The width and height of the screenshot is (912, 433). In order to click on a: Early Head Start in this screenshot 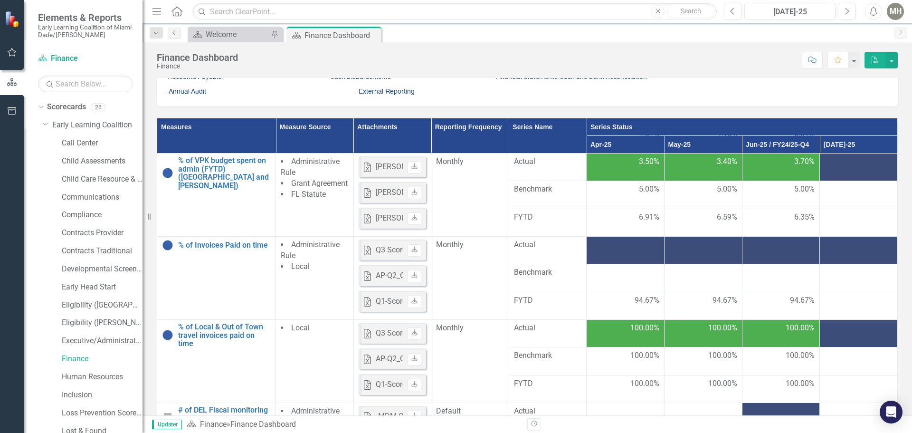, I will do `click(102, 287)`.